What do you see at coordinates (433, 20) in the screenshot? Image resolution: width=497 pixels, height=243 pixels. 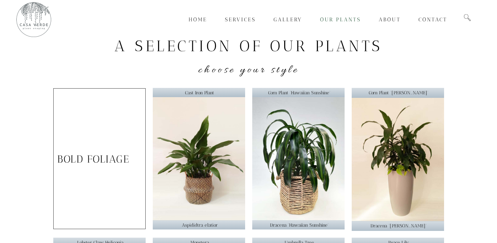 I see `span: Contact` at bounding box center [433, 20].